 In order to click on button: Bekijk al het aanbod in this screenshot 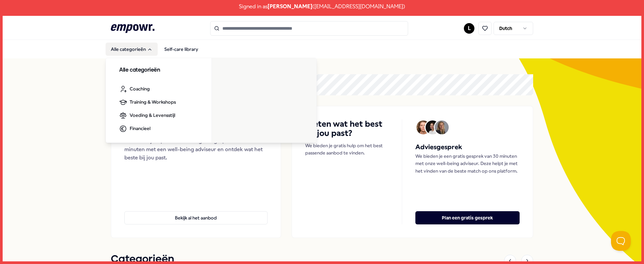, I will do `click(196, 218)`.